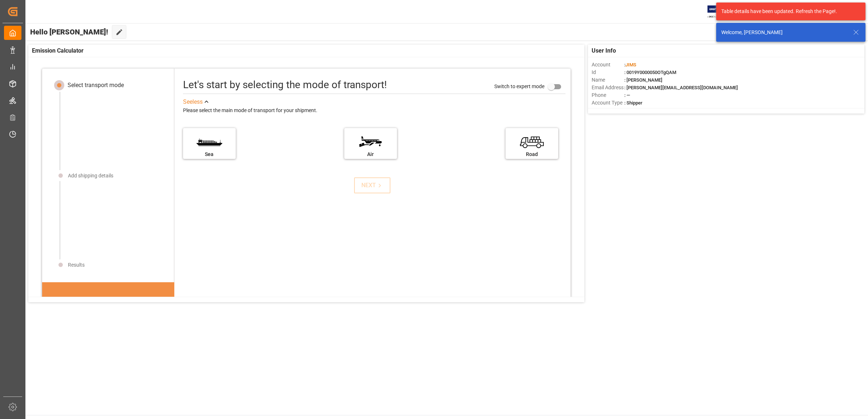 The height and width of the screenshot is (419, 868). Describe the element at coordinates (372, 185) in the screenshot. I see `button: NEXT` at that location.